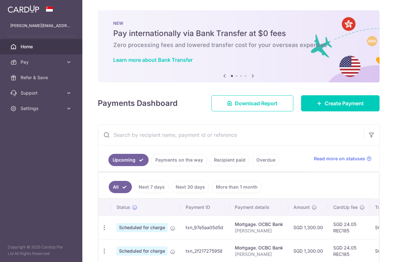 Image resolution: width=395 pixels, height=262 pixels. I want to click on a: Read more on statuses, so click(343, 159).